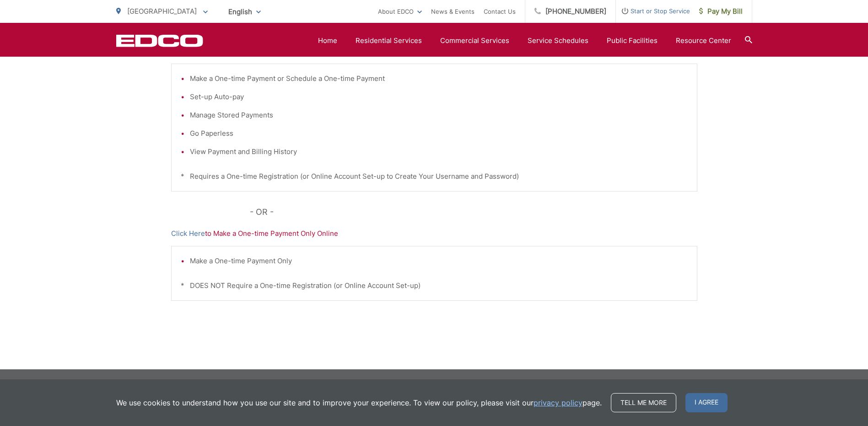 This screenshot has width=868, height=426. I want to click on a: privacy policy, so click(558, 403).